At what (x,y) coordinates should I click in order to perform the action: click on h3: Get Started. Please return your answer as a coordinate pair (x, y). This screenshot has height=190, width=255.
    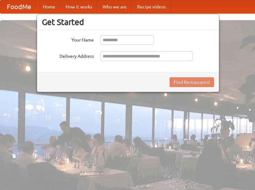
    Looking at the image, I should click on (128, 22).